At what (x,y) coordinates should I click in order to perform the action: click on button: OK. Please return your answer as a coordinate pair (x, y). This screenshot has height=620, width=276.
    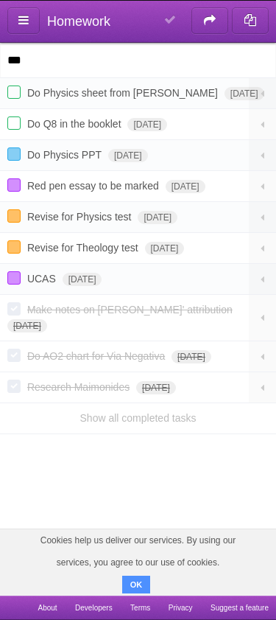
    Looking at the image, I should click on (136, 585).